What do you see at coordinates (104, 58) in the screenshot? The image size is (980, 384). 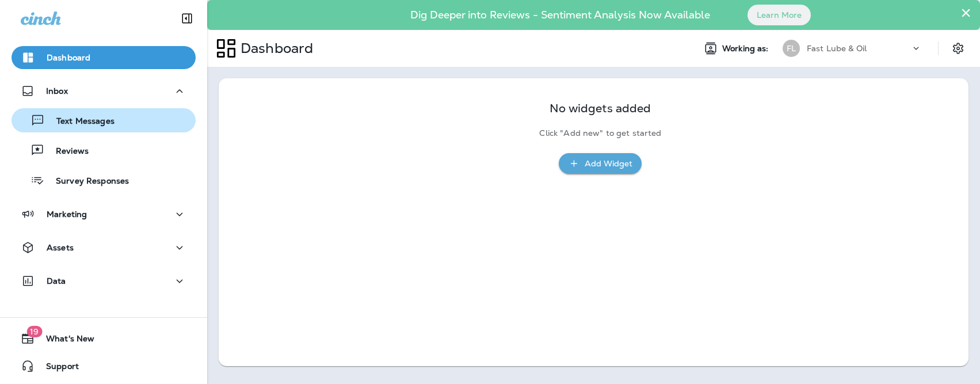 I see `button: Dashboard` at bounding box center [104, 58].